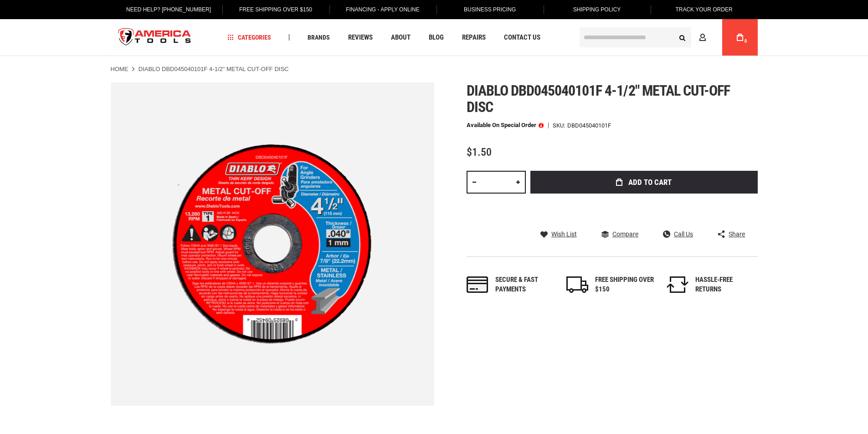 This screenshot has height=434, width=868. I want to click on span: Reviews, so click(361, 37).